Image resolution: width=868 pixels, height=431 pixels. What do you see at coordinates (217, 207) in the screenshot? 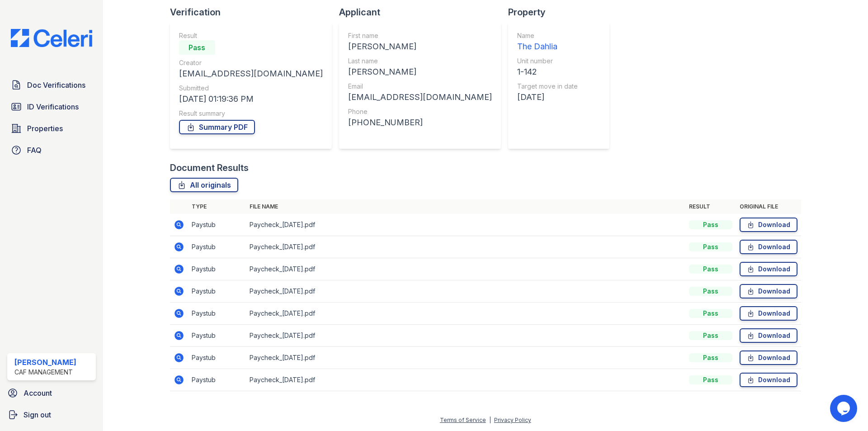
I see `th: Type` at bounding box center [217, 207].